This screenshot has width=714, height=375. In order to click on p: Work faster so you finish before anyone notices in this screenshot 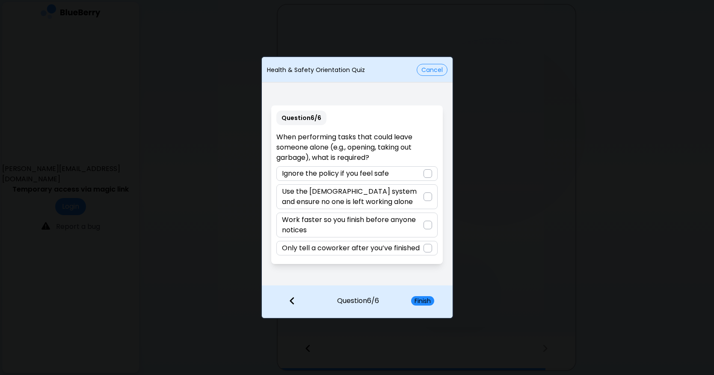, I will do `click(353, 225)`.